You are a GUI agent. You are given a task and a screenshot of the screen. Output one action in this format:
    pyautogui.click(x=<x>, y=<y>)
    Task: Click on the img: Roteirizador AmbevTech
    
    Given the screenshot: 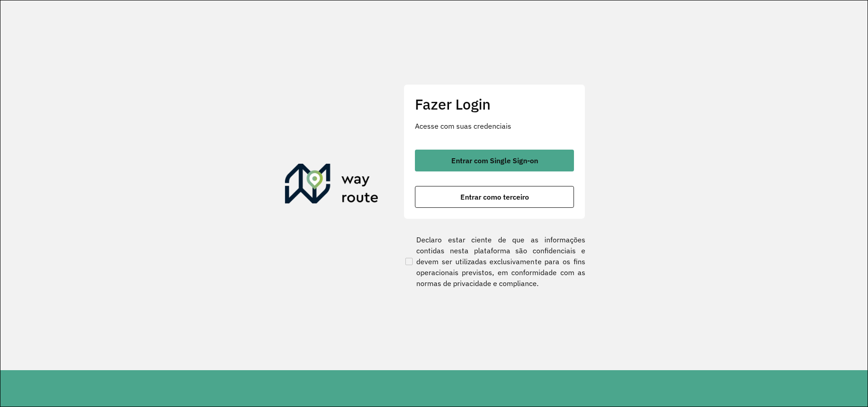 What is the action you would take?
    pyautogui.click(x=332, y=186)
    